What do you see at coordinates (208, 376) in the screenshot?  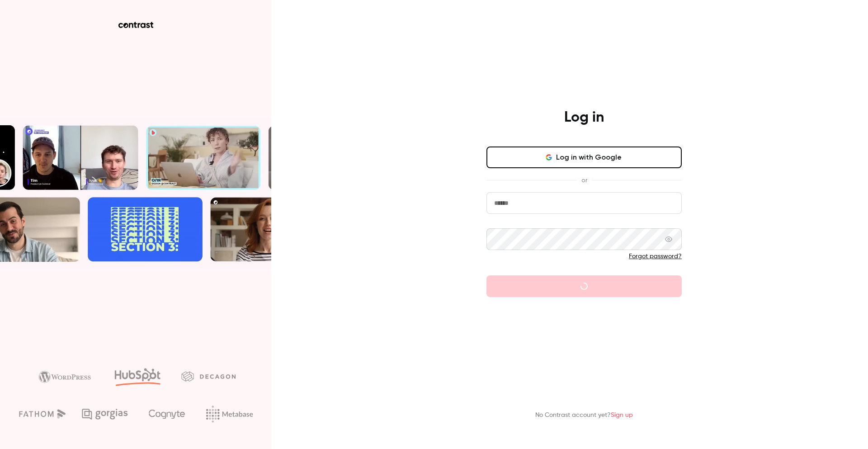 I see `img: decagon` at bounding box center [208, 376].